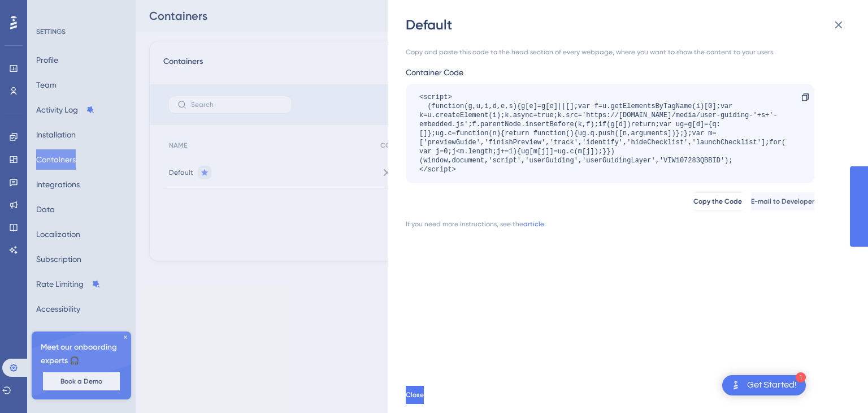  I want to click on div: Get Started!, so click(771, 385).